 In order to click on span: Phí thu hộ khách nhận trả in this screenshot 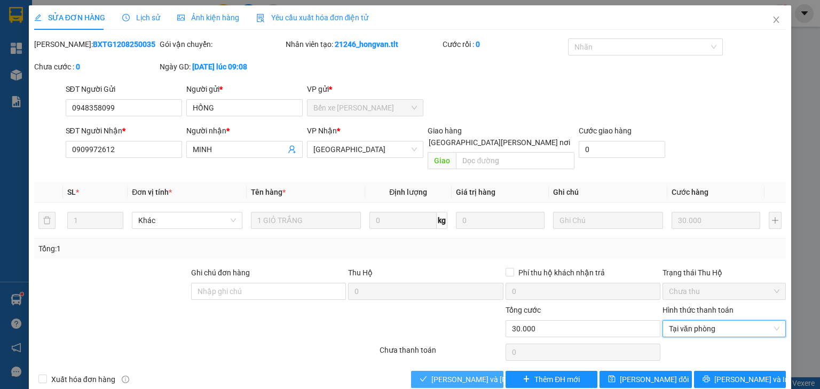, I will do `click(562, 273)`.